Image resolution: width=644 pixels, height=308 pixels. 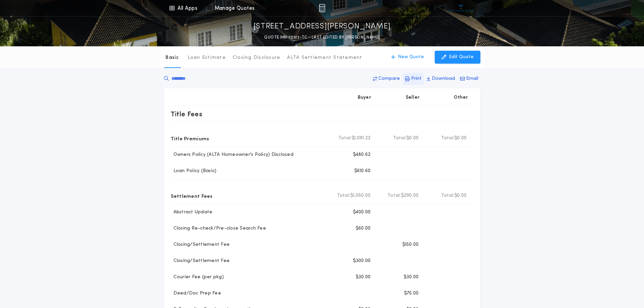 I want to click on p: Edit Quote, so click(x=461, y=57).